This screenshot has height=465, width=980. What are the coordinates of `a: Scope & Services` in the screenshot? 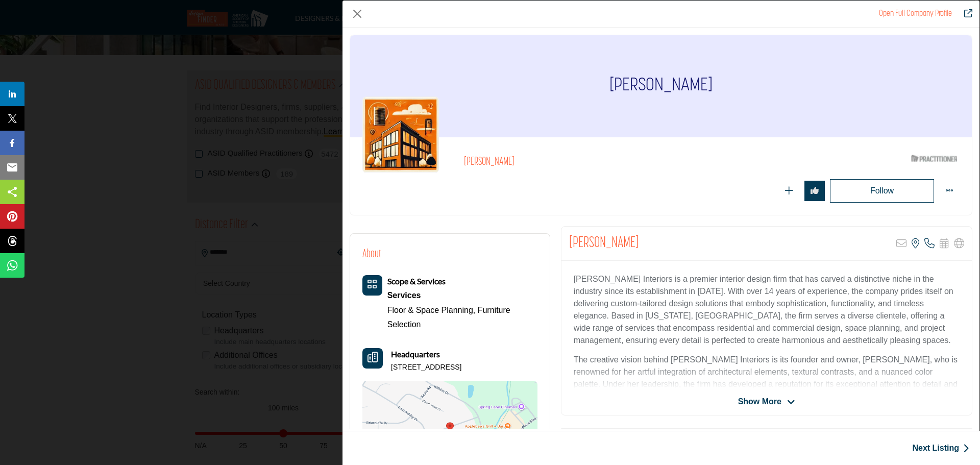 It's located at (416, 281).